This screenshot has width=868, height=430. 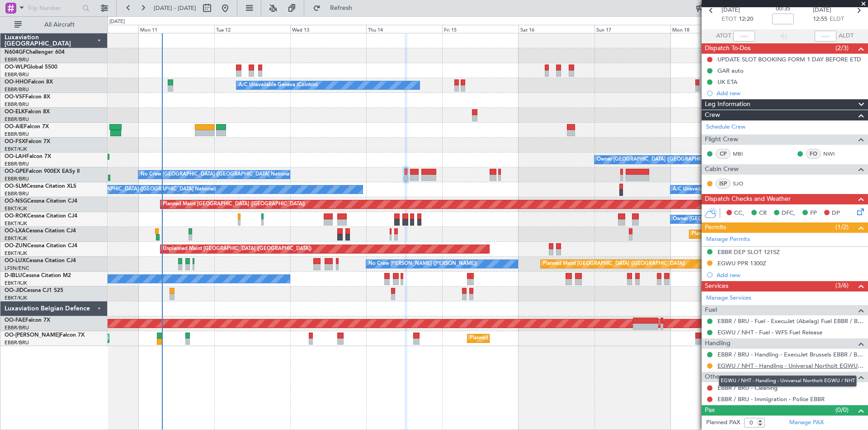 I want to click on span: OO-FAE, so click(x=15, y=321).